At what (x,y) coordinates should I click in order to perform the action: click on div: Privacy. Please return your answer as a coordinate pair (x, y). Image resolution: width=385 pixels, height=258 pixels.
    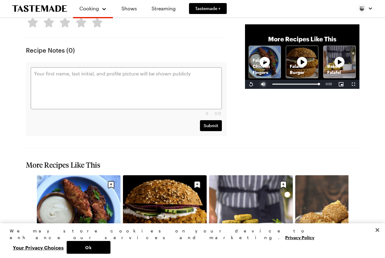
    Looking at the image, I should click on (190, 241).